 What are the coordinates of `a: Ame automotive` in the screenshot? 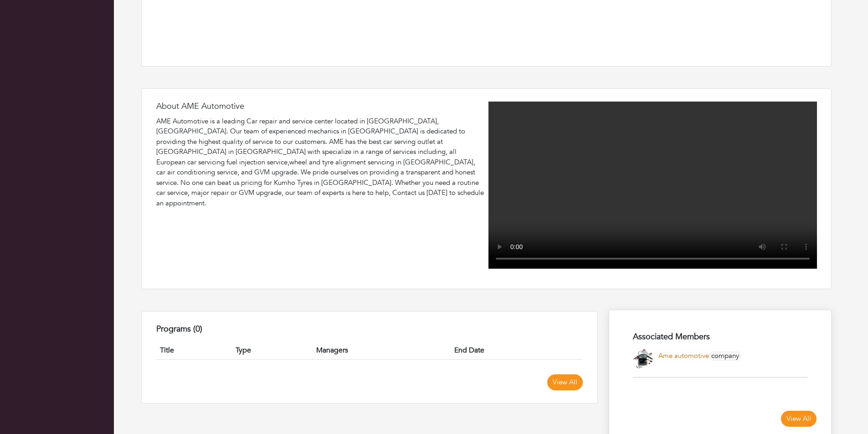 It's located at (683, 356).